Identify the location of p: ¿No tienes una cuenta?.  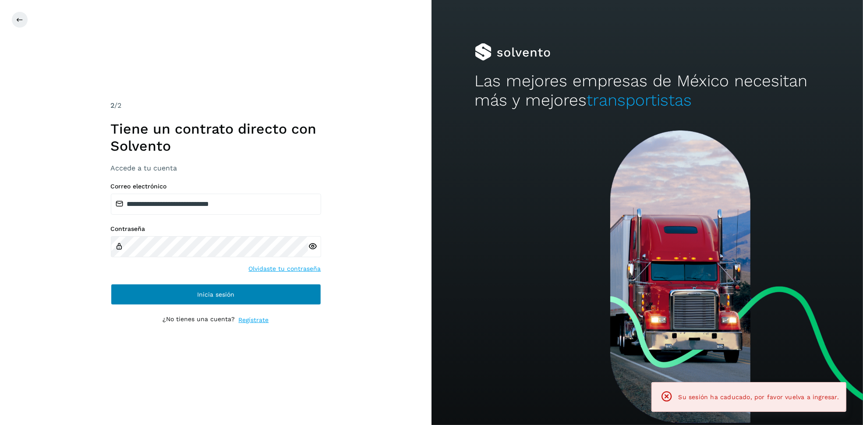
(199, 320).